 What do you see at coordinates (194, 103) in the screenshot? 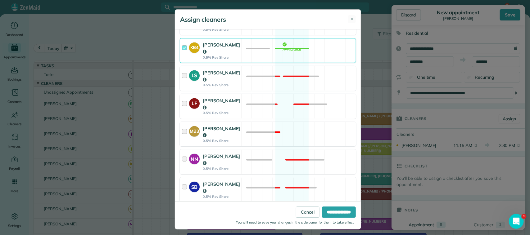
I see `strong: LF` at bounding box center [194, 103].